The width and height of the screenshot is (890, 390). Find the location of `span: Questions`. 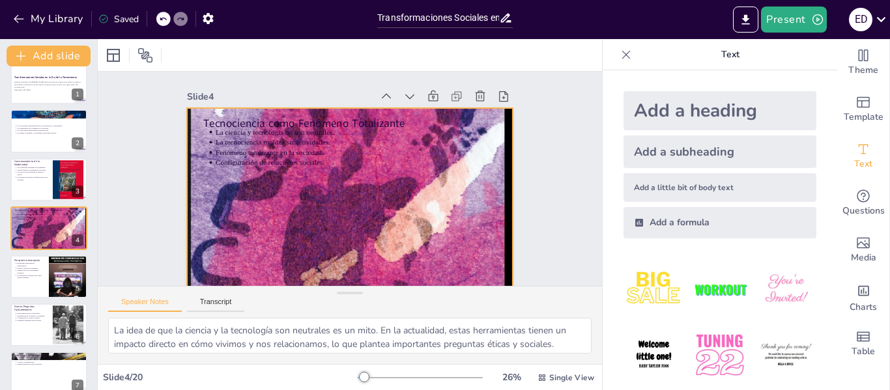

span: Questions is located at coordinates (863, 211).